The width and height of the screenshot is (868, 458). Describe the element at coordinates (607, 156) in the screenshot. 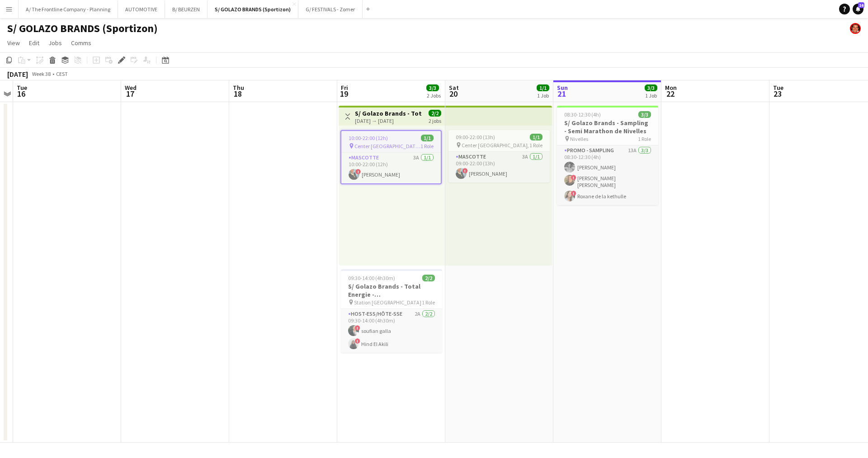

I see `div: 08:30-12:30 (4h)3/3S/ Golazo Brands - Sampling - Semi Marathon de Nivelles Nivelles1 RolePromo - ...` at that location.